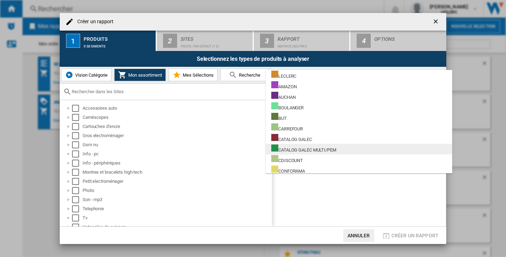 This screenshot has height=257, width=506. What do you see at coordinates (304, 149) in the screenshot?
I see `div: CATALOG GALEC MULTI/PEM` at bounding box center [304, 149].